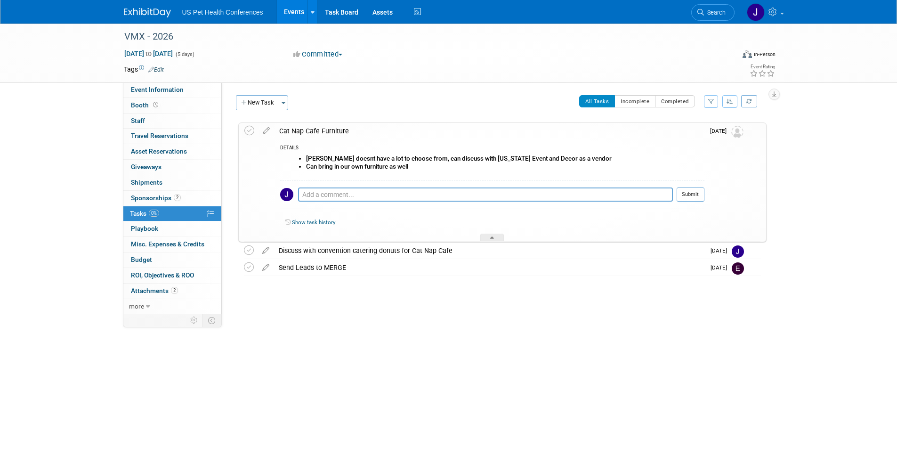  I want to click on a: Playbook, so click(172, 229).